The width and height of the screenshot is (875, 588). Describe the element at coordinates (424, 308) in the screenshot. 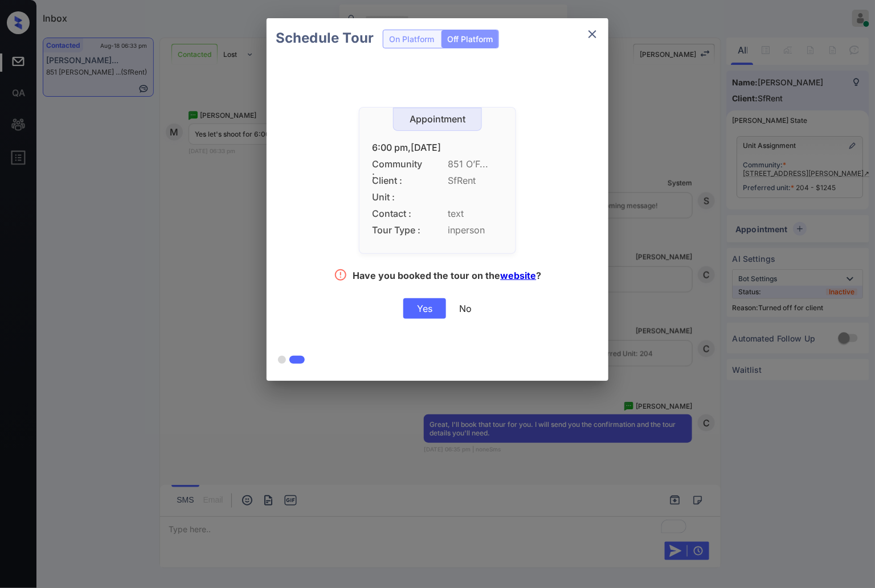

I see `div: Yes` at that location.